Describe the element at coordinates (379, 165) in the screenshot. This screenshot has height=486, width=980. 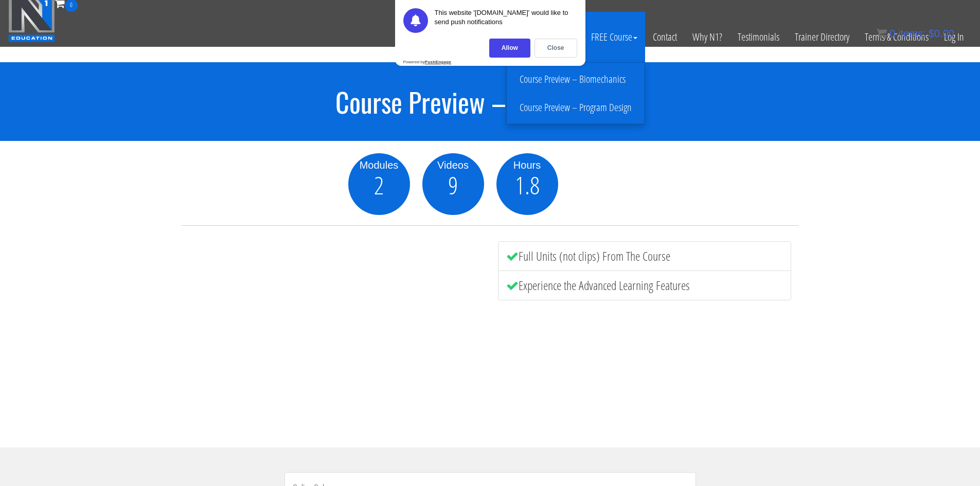
I see `div: Modules` at that location.